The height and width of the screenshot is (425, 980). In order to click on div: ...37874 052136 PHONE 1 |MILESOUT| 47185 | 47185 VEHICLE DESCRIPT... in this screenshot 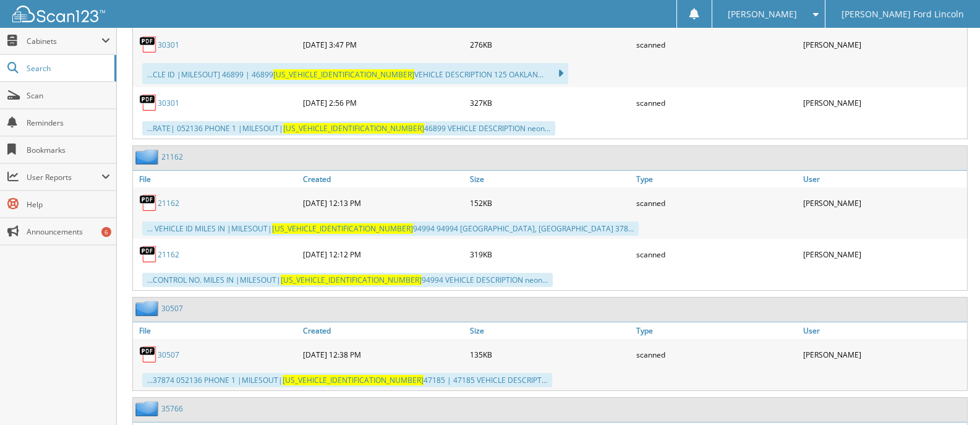, I will do `click(347, 380)`.